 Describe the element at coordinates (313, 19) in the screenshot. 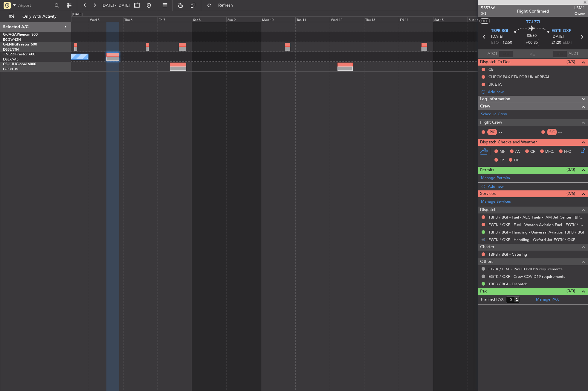

I see `div: Tue 11` at that location.